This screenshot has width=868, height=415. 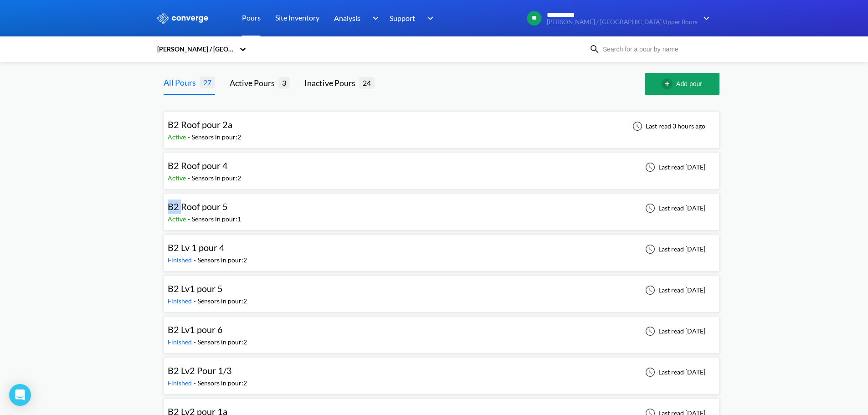 What do you see at coordinates (198, 166) in the screenshot?
I see `span: B2 Roof pour 4` at bounding box center [198, 166].